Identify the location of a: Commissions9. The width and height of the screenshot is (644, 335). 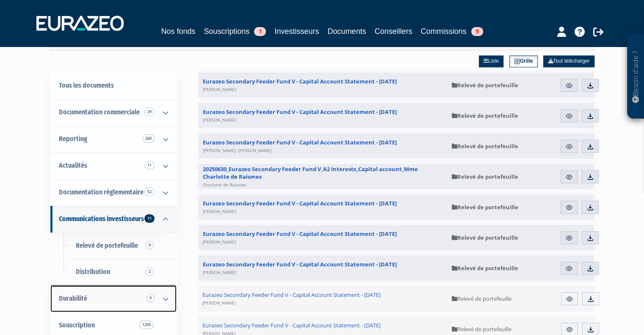
(452, 32).